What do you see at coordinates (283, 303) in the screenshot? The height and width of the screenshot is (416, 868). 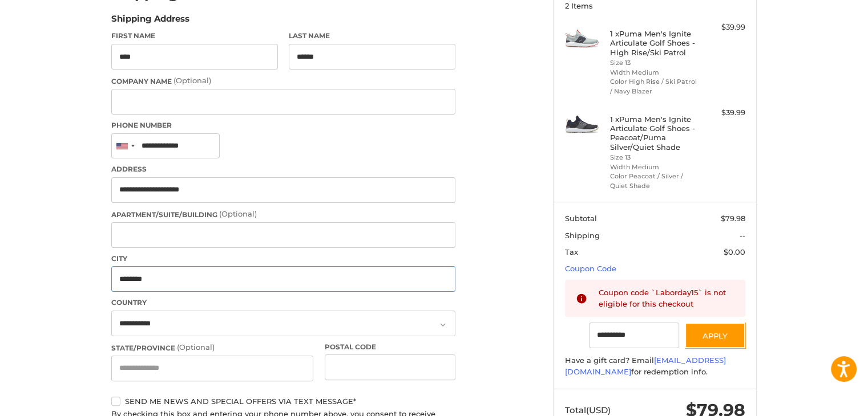 I see `label: Country` at bounding box center [283, 303].